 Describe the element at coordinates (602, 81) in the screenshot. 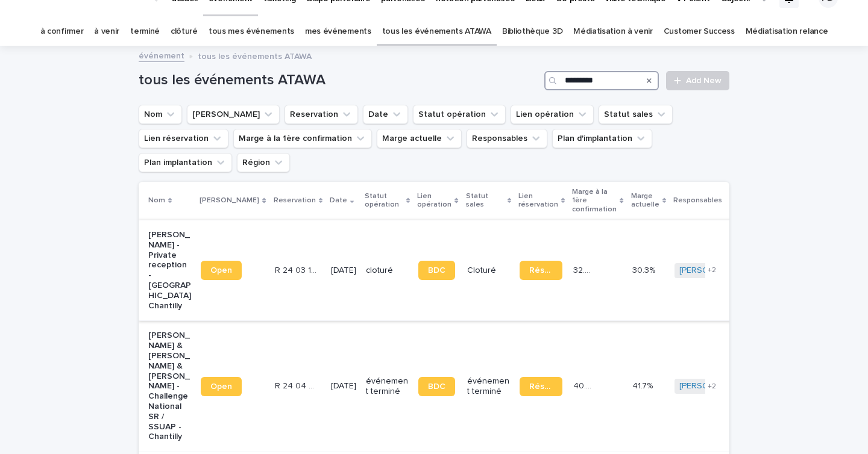

I see `div: Search` at that location.